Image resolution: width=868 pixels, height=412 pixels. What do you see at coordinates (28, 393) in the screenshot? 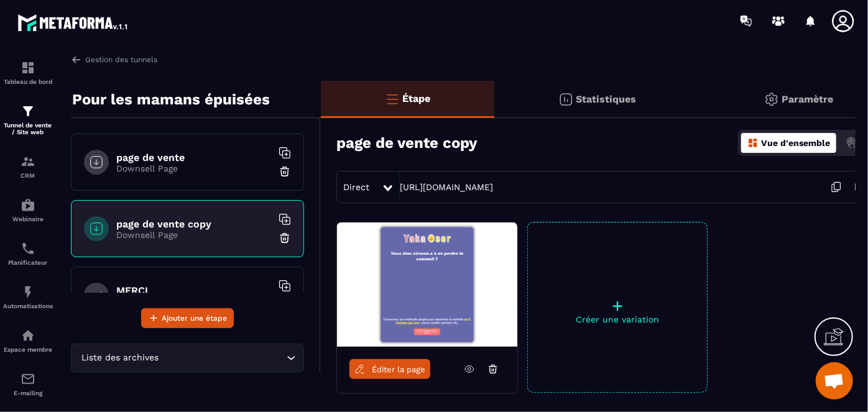
I see `p: E-mailing` at bounding box center [28, 393].